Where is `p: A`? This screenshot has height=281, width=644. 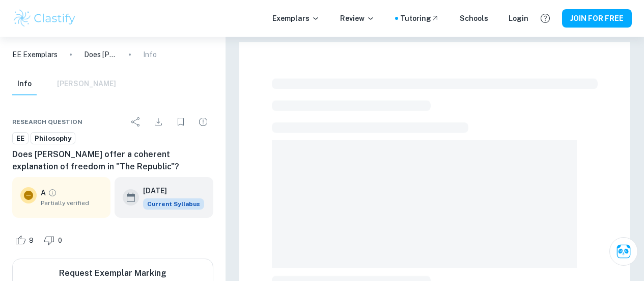
p: A is located at coordinates (43, 193).